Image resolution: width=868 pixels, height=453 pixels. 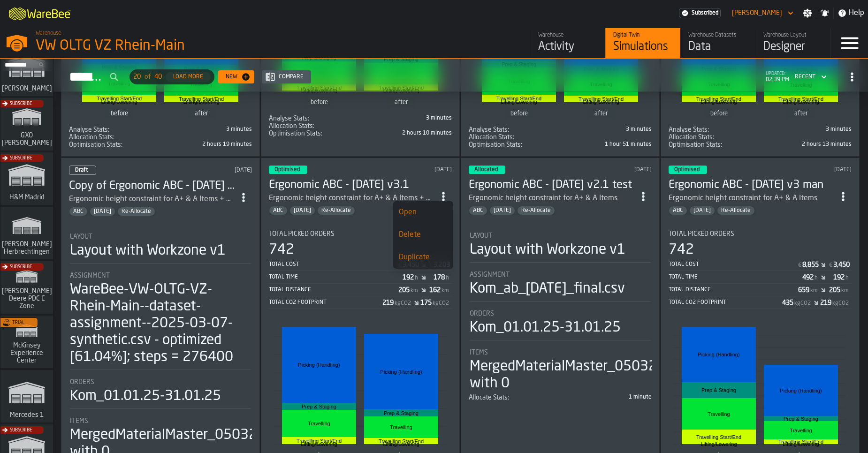 I want to click on span: Layout, so click(x=481, y=236).